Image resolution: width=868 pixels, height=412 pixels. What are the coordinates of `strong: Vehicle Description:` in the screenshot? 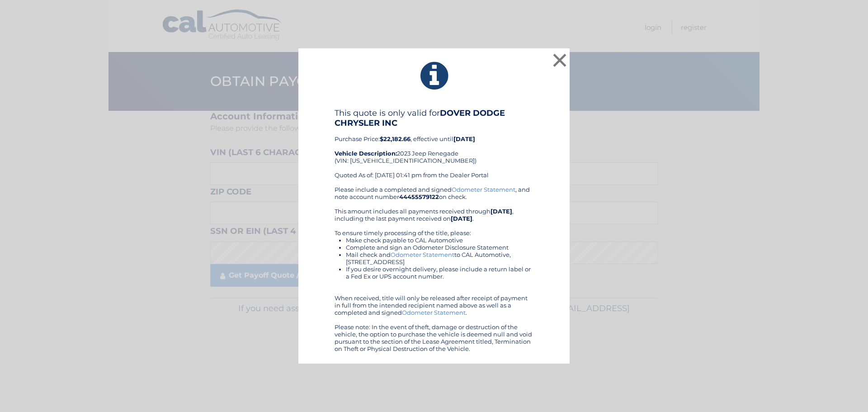 It's located at (366, 154).